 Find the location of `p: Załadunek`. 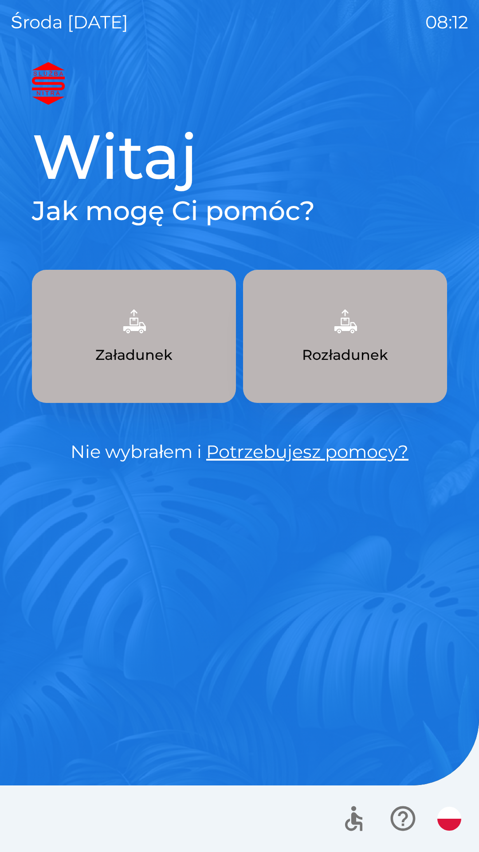

p: Załadunek is located at coordinates (134, 355).